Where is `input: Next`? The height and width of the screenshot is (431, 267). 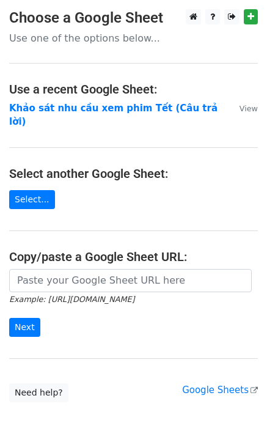 input: Next is located at coordinates (24, 327).